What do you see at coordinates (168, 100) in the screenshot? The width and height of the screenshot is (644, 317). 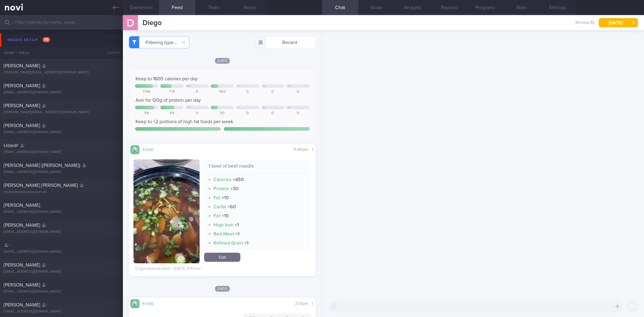 I see `span: Aim for 120g of protein per day` at bounding box center [168, 100].